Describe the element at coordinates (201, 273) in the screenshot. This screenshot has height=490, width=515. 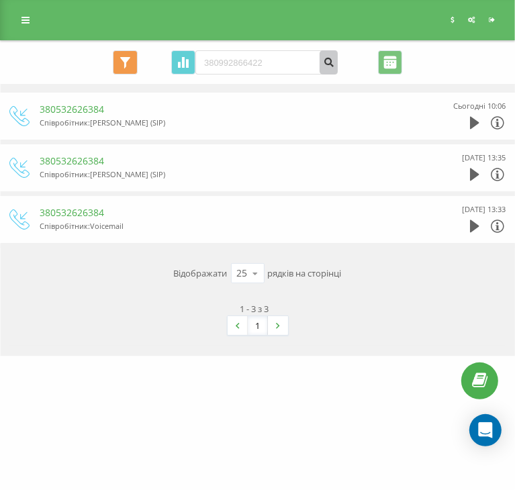
I see `span: Відображати` at that location.